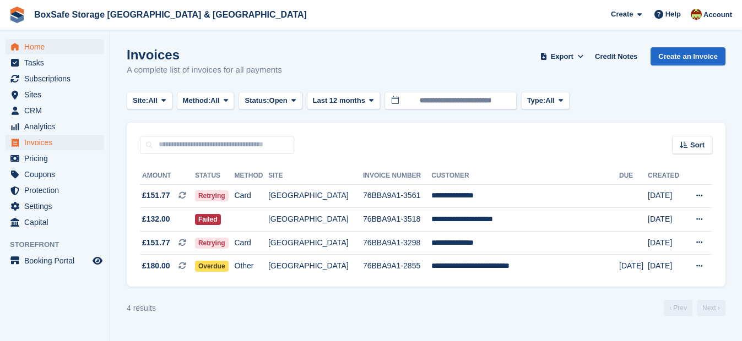 Image resolution: width=742 pixels, height=341 pixels. I want to click on a: Preview store, so click(97, 261).